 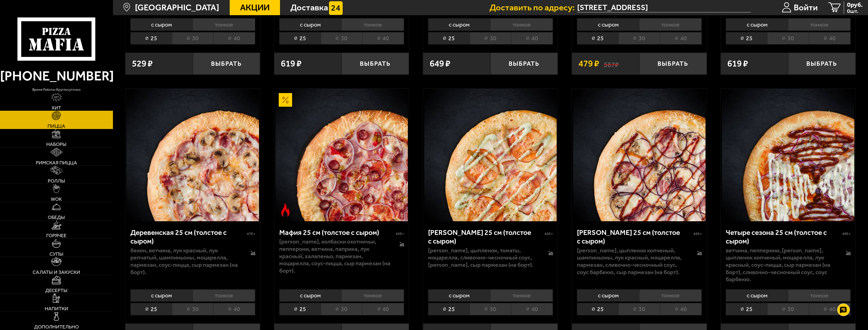 What do you see at coordinates (188, 237) in the screenshot?
I see `div: Деревенская 25 см (толстое с сыром)` at bounding box center [188, 237].